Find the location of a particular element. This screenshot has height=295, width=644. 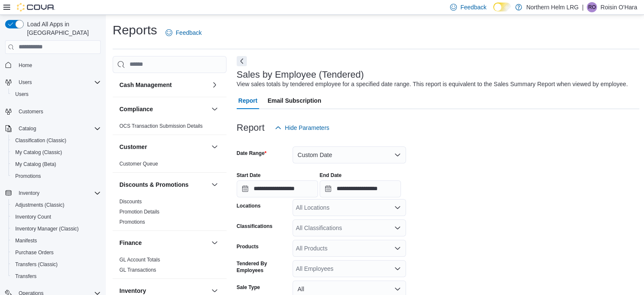

span: RO is located at coordinates (593, 7).